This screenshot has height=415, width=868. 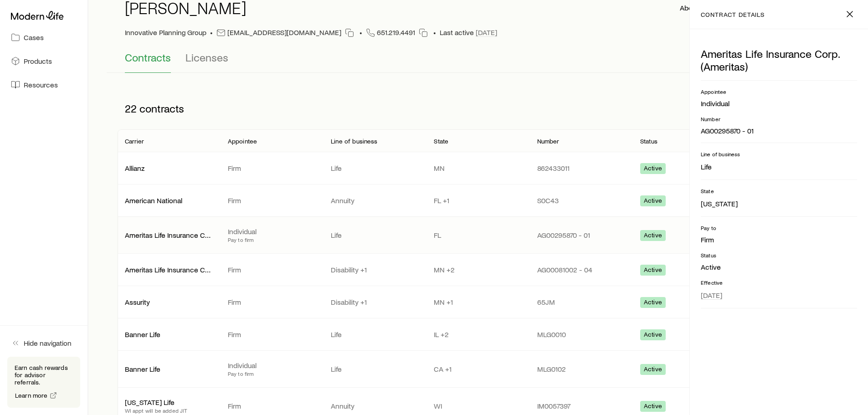 What do you see at coordinates (131, 109) in the screenshot?
I see `span: 22` at bounding box center [131, 109].